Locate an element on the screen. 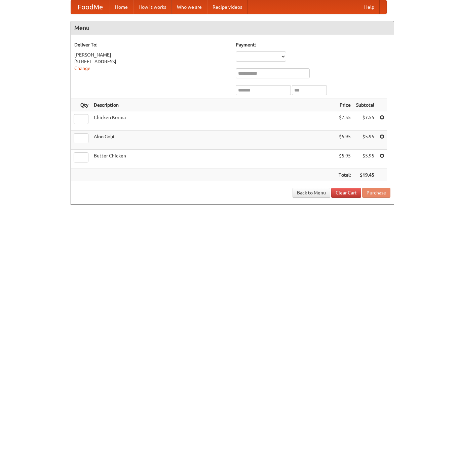 Image resolution: width=457 pixels, height=476 pixels. h5: Payment: is located at coordinates (313, 45).